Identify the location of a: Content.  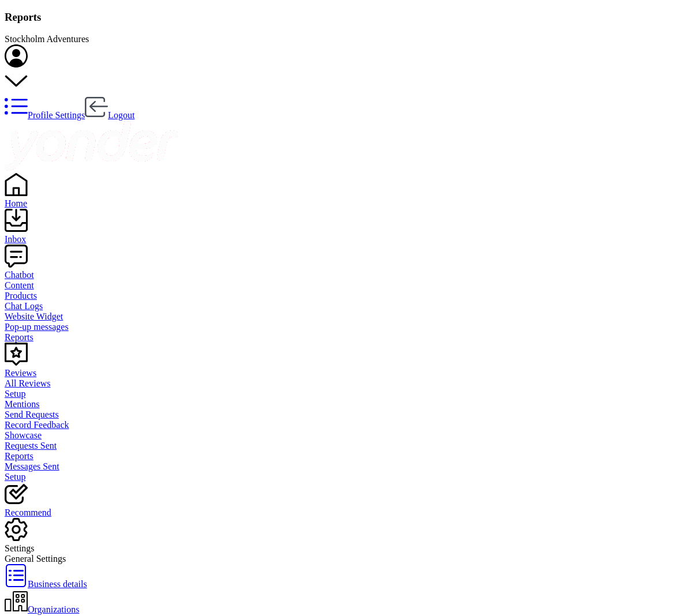
(336, 286).